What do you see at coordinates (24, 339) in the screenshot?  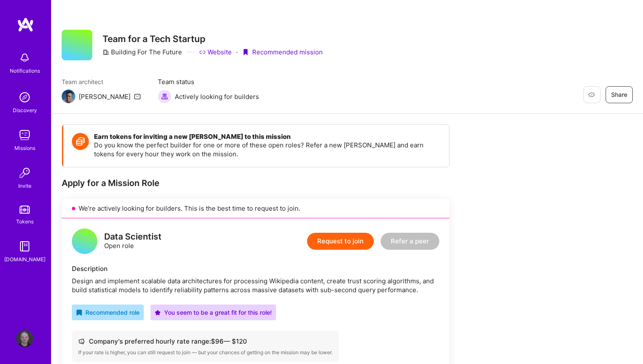 I see `img: User Avatar` at bounding box center [24, 339].